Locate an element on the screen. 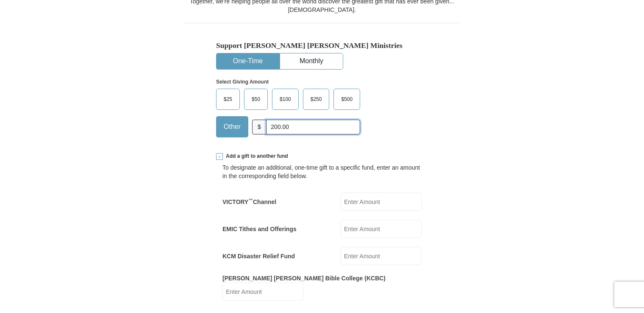  strong: Select Giving Amount is located at coordinates (242, 82).